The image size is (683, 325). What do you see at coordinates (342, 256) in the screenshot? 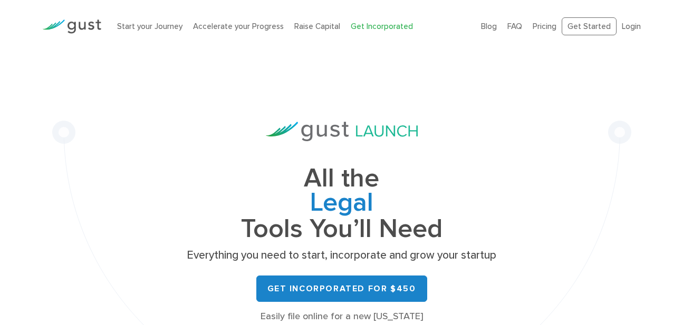
I see `p: Everything you need to start, incorporate and grow your startup` at bounding box center [342, 256].